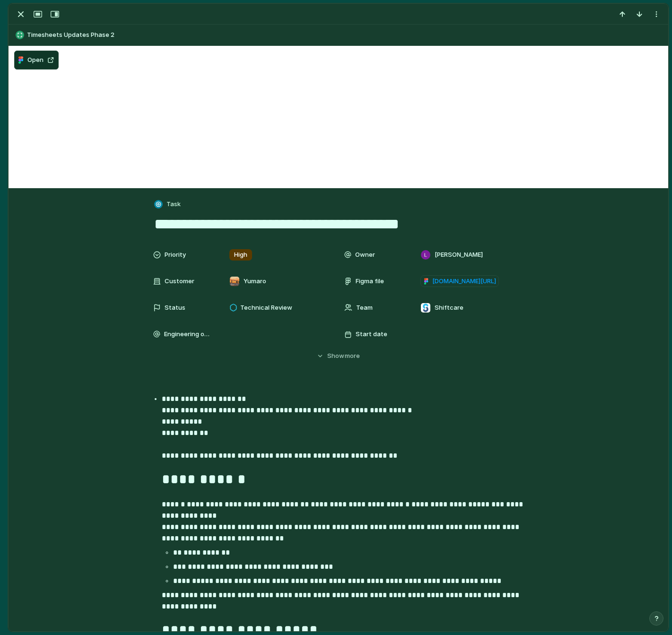 The width and height of the screenshot is (672, 635). Describe the element at coordinates (36, 60) in the screenshot. I see `button: Open` at that location.